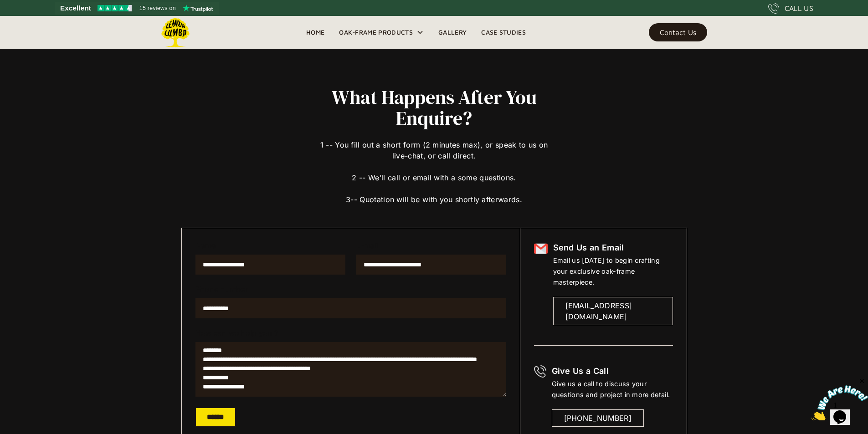  I want to click on h6: Give Us a Call, so click(613, 371).